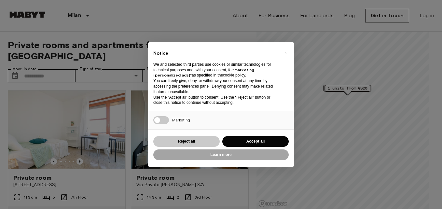 The height and width of the screenshot is (209, 442). Describe the element at coordinates (186, 141) in the screenshot. I see `button: Reject all` at that location.